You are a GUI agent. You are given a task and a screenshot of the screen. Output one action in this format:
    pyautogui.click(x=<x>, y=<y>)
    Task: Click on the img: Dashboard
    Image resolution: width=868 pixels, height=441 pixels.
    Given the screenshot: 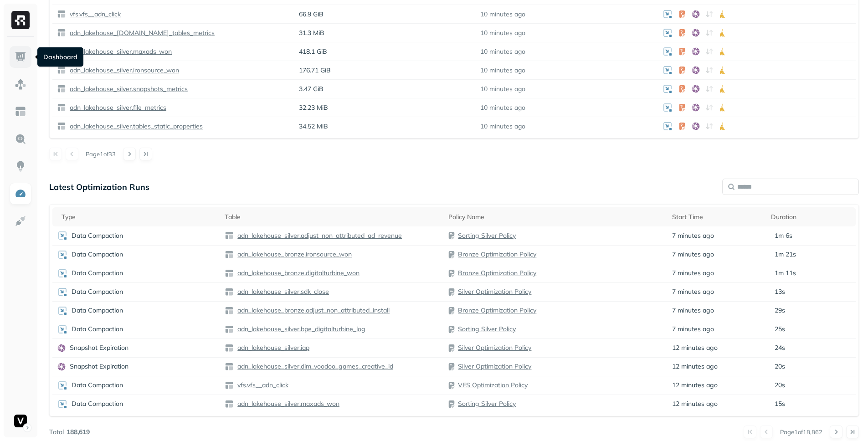 What is the action you would take?
    pyautogui.click(x=21, y=57)
    